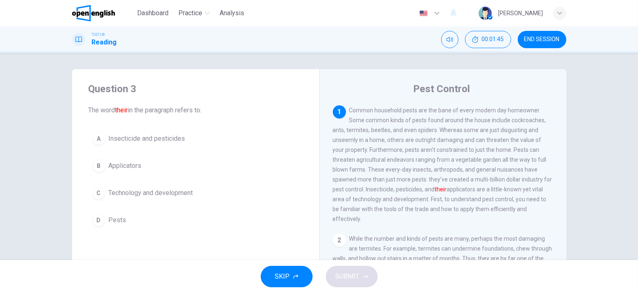 This screenshot has height=293, width=638. Describe the element at coordinates (196, 139) in the screenshot. I see `button: AInsecticide and pesticides` at that location.